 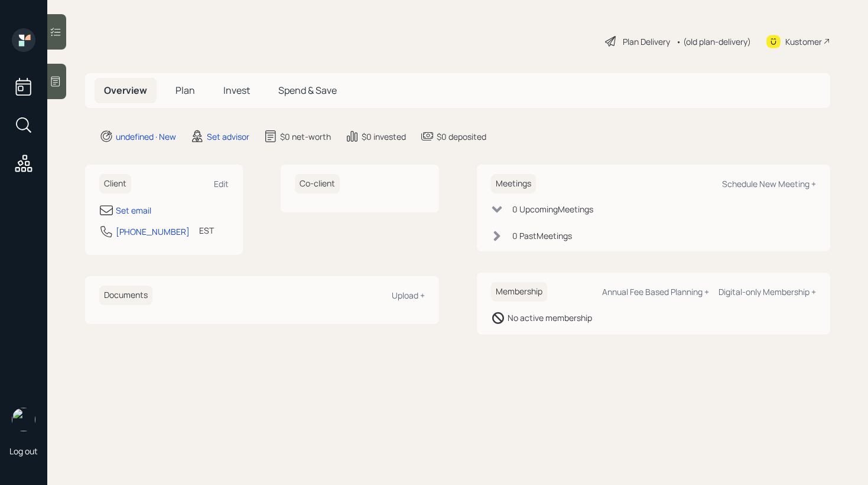 What do you see at coordinates (713, 42) in the screenshot?
I see `div: • (old plan-delivery)` at bounding box center [713, 42].